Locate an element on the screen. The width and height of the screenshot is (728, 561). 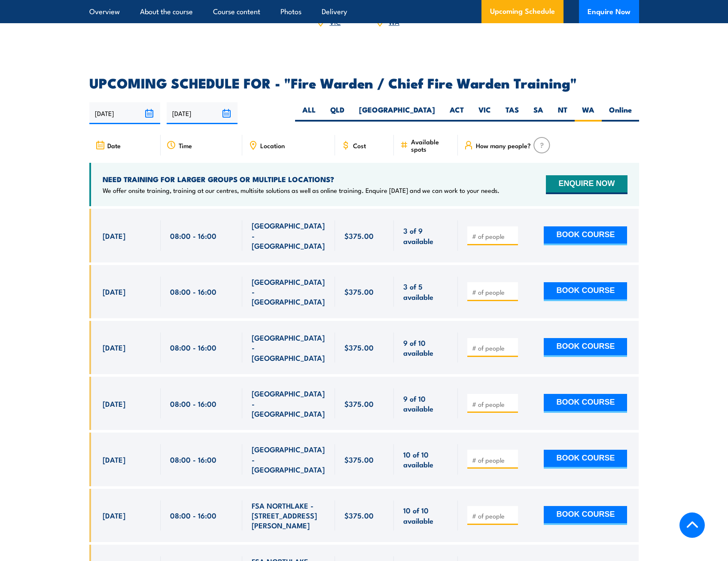
span: 3 of 5 available is located at coordinates (425, 292).